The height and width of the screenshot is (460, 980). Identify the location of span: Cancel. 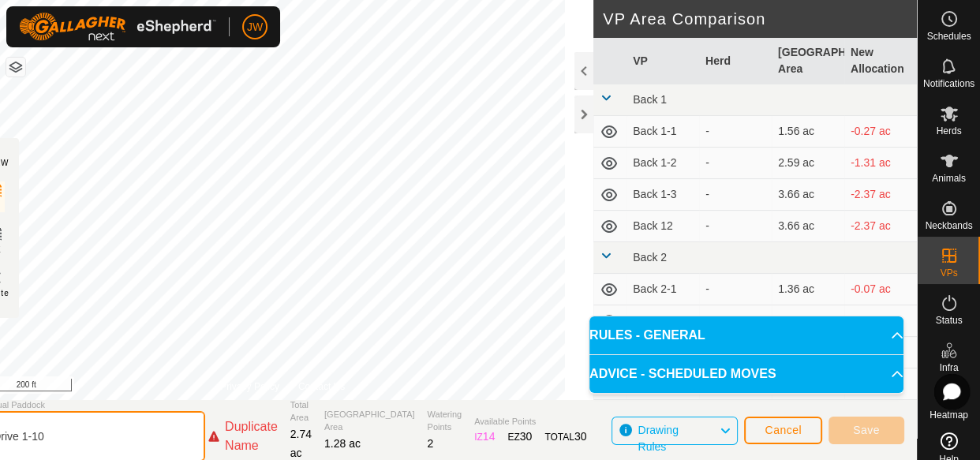
(783, 431).